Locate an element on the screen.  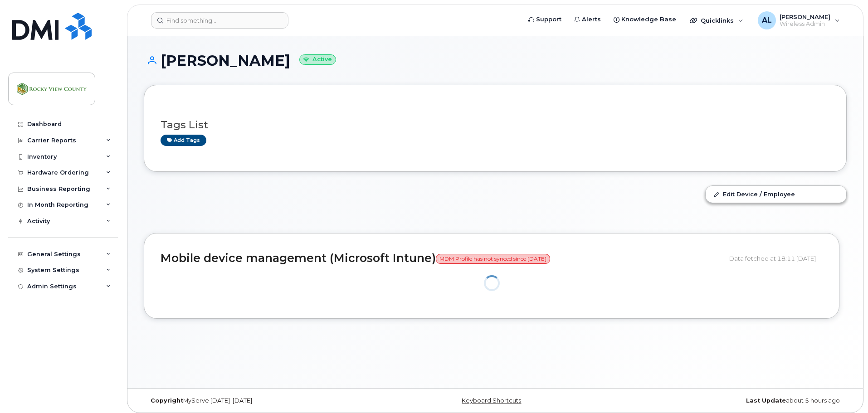
a: Add tags is located at coordinates (183, 140).